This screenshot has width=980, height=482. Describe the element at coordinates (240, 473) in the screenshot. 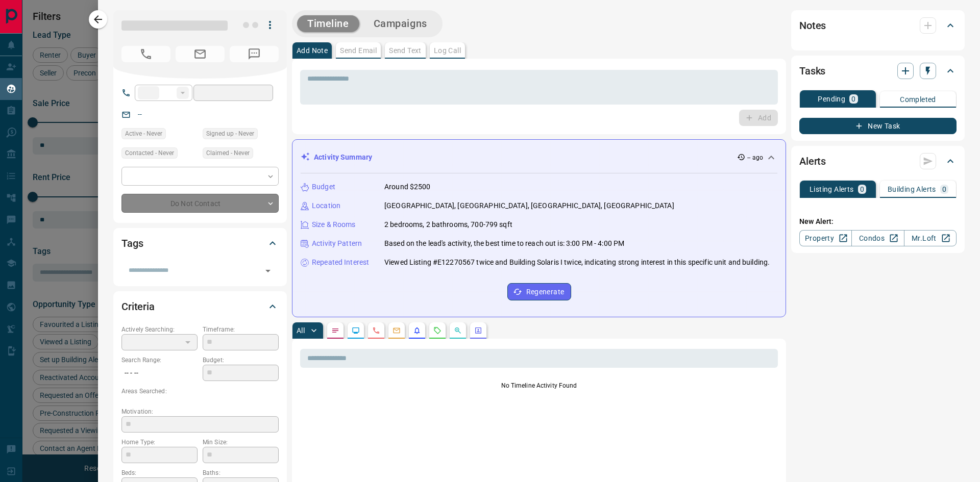

I see `p: Baths:` at that location.